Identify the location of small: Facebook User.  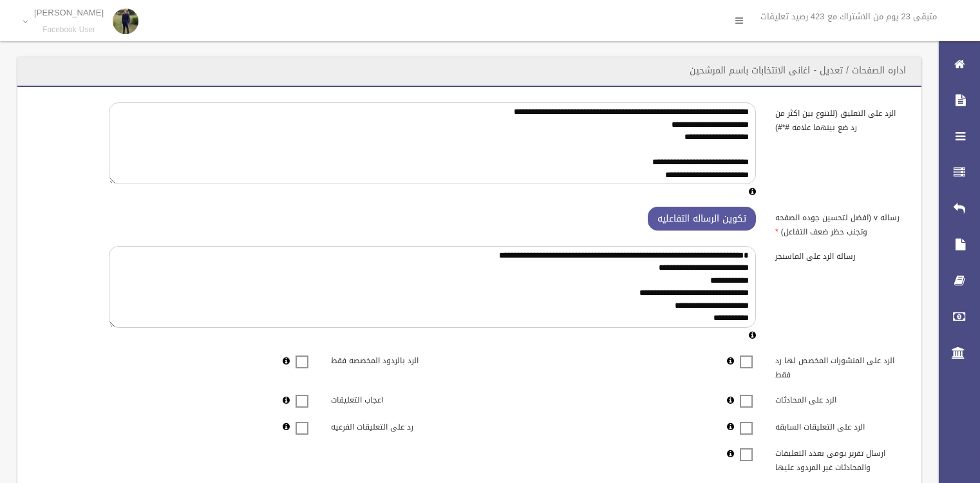
(69, 30).